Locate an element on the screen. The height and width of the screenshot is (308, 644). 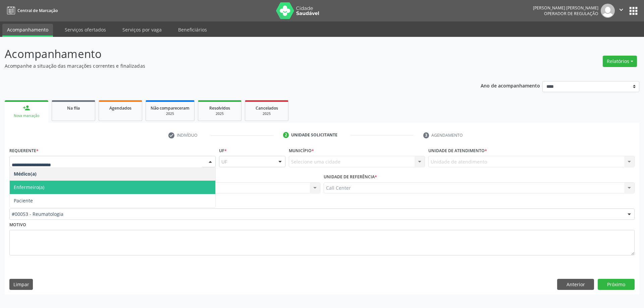
a: Serviços ofertados is located at coordinates (85, 30).